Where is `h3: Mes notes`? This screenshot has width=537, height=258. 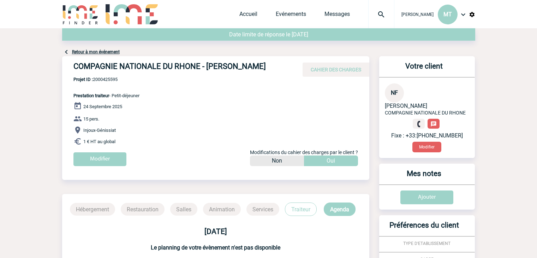
h3: Mes notes is located at coordinates (424, 177).